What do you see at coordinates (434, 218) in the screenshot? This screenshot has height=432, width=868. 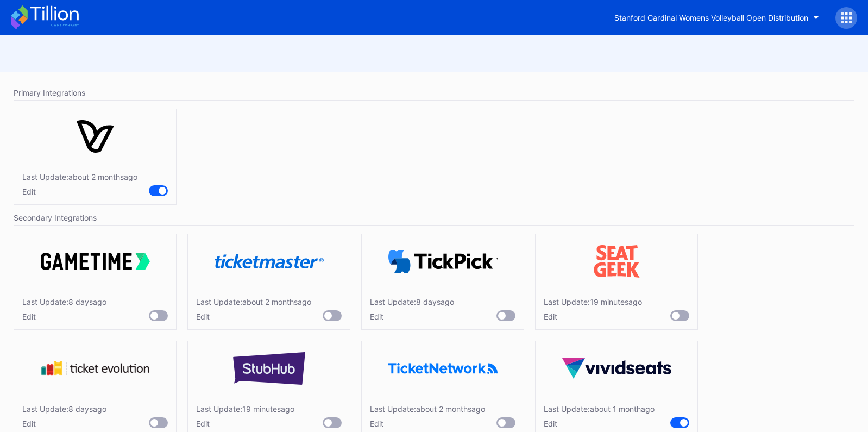 I see `div: Secondary Integrations` at bounding box center [434, 218].